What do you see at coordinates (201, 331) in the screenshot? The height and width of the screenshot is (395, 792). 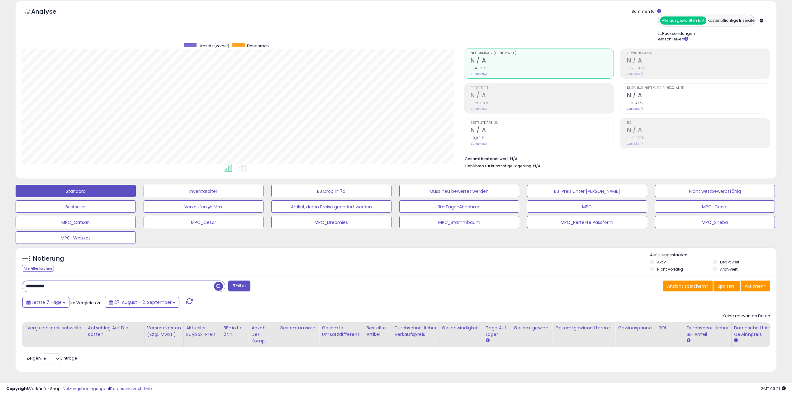 I see `font: Aktueller Buybox-Preis` at bounding box center [201, 331].